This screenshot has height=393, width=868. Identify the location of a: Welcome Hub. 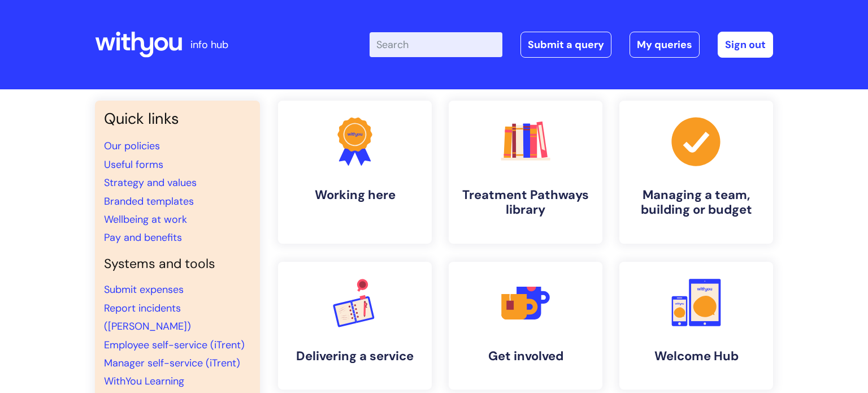
(696, 326).